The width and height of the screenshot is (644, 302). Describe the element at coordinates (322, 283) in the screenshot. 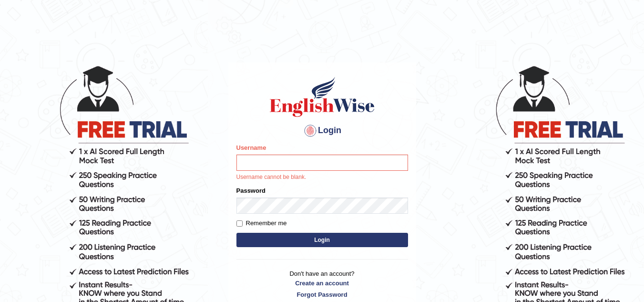

I see `a: Create an account` at that location.